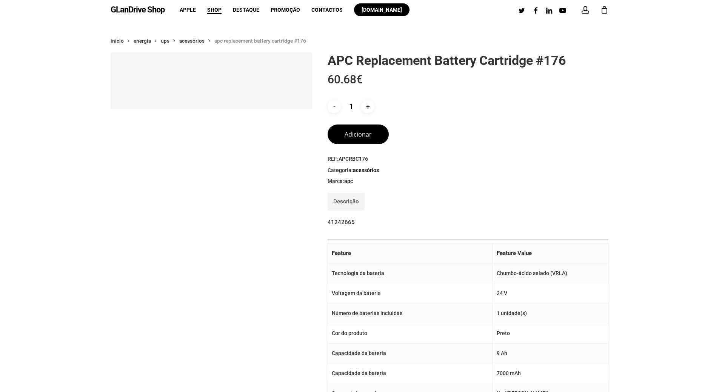 The width and height of the screenshot is (719, 392). Describe the element at coordinates (550, 313) in the screenshot. I see `td: 1 unidade(s)` at that location.